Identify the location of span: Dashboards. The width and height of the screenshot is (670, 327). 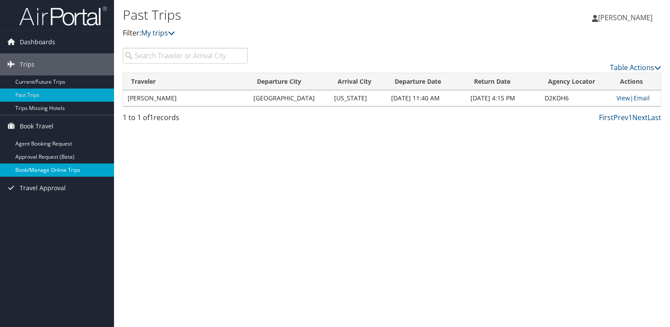
(37, 42).